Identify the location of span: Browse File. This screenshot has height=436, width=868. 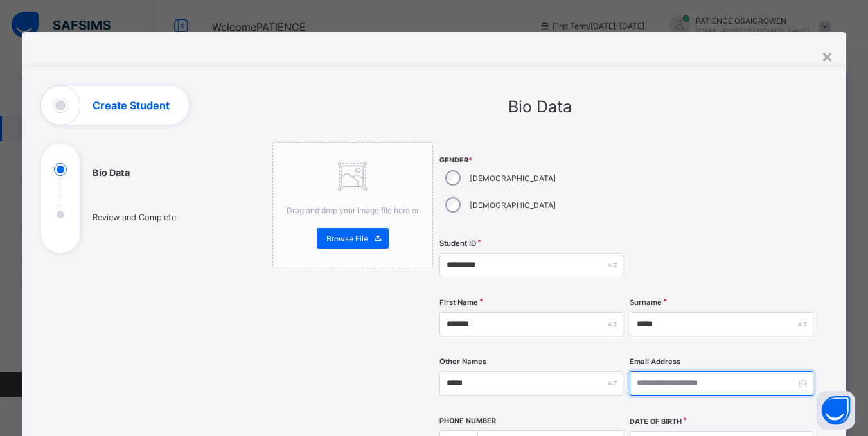
(347, 238).